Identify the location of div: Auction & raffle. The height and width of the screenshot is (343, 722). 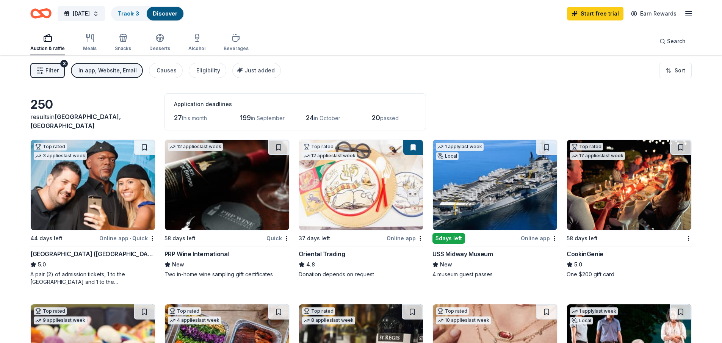
(47, 49).